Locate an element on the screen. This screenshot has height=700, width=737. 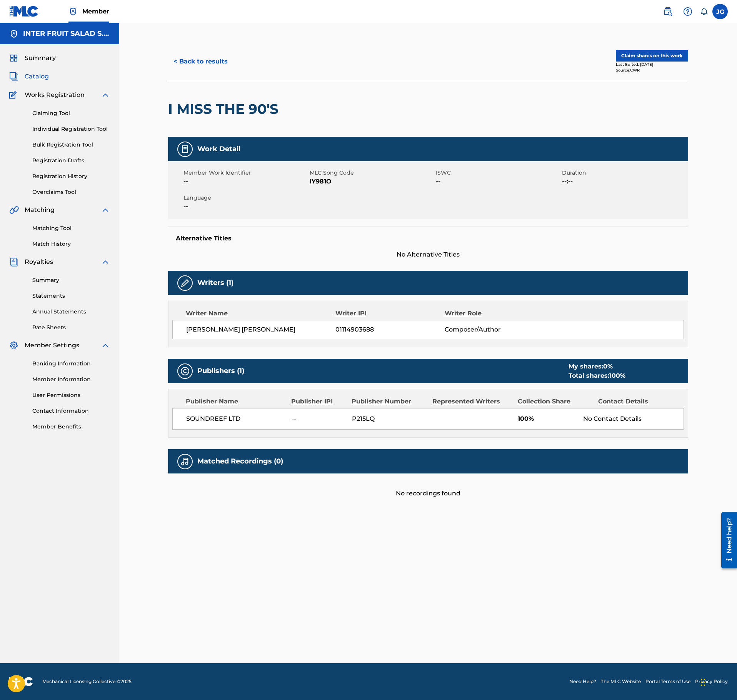
a: Member Benefits is located at coordinates (71, 426).